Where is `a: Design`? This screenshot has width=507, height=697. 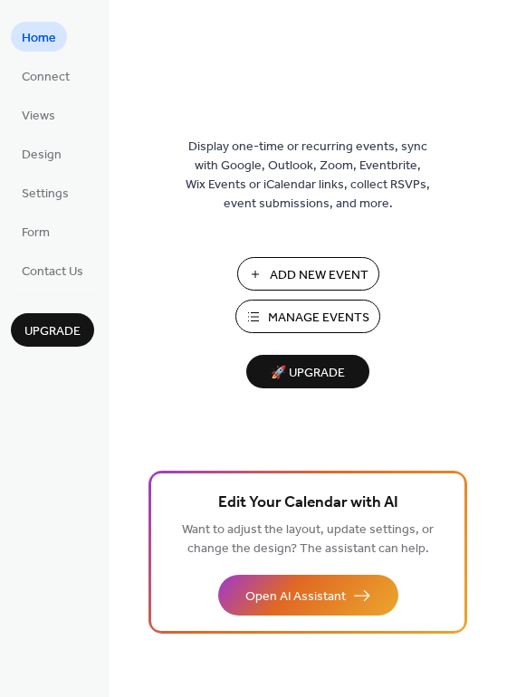 a: Design is located at coordinates (42, 153).